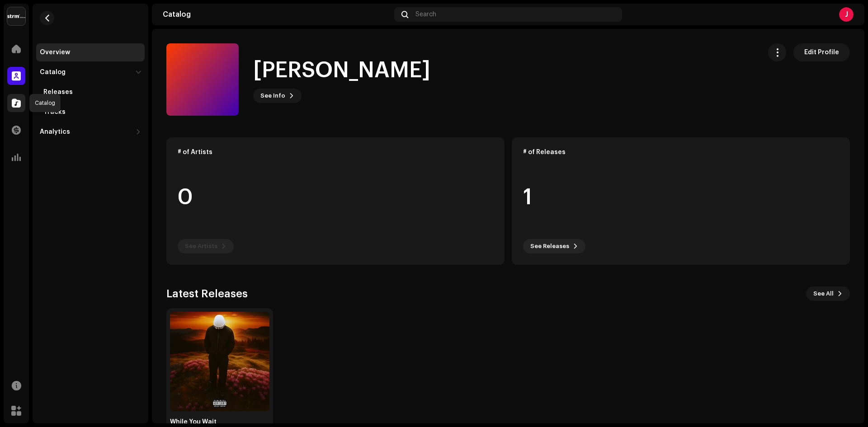  What do you see at coordinates (681, 152) in the screenshot?
I see `div: # of Releases` at bounding box center [681, 152].